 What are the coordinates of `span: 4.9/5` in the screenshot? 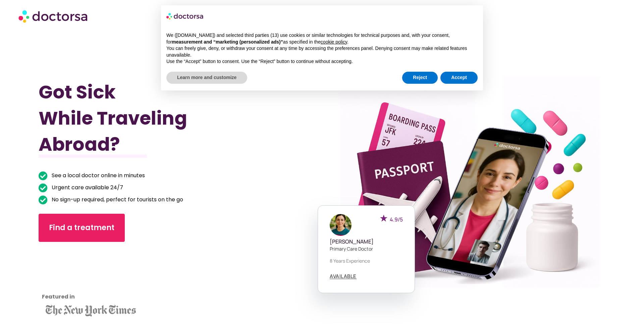 It's located at (396, 220).